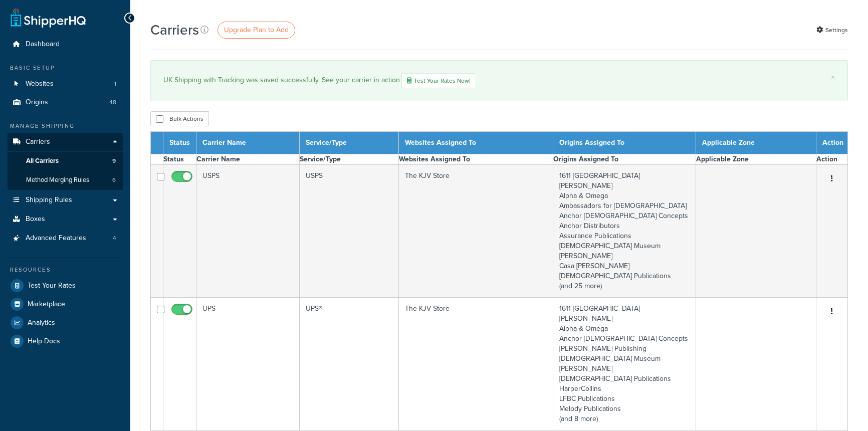 Image resolution: width=868 pixels, height=431 pixels. I want to click on span: All Carriers, so click(42, 161).